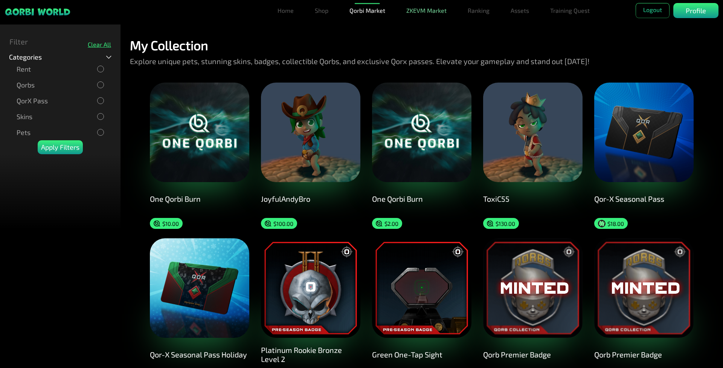 Image resolution: width=723 pixels, height=368 pixels. Describe the element at coordinates (479, 11) in the screenshot. I see `a: Ranking` at that location.